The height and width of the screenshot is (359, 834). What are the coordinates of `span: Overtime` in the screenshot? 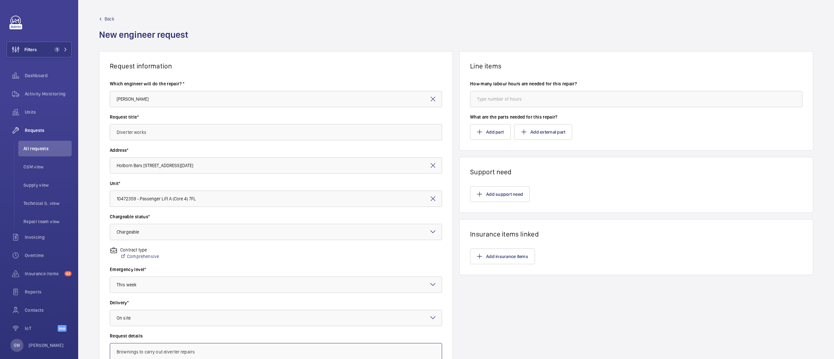 It's located at (48, 256).